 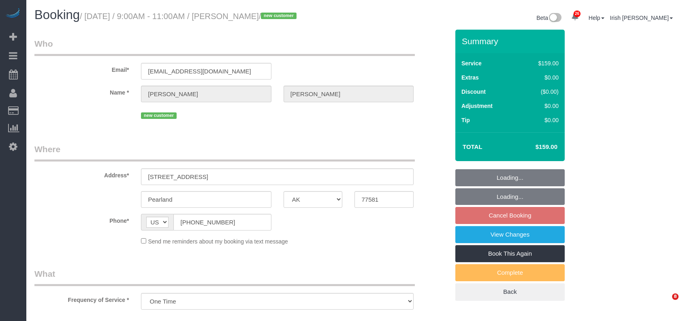 I want to click on legend: Where, so click(x=225, y=152).